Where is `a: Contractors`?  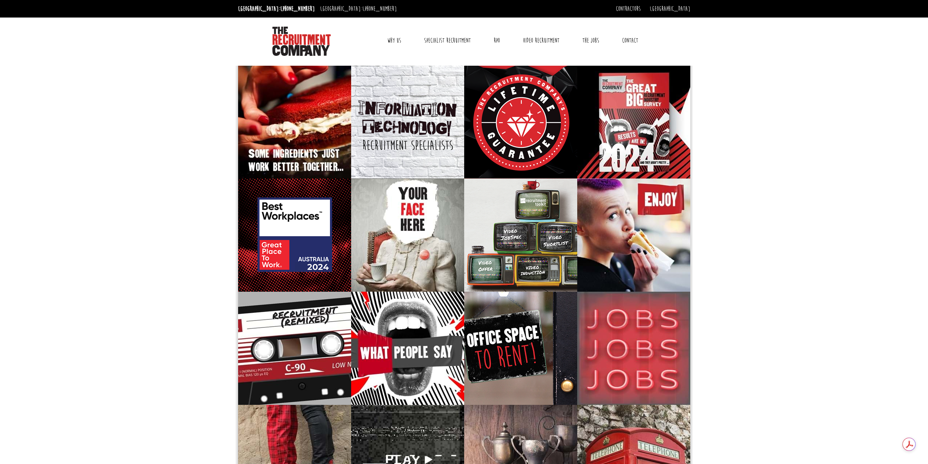 a: Contractors is located at coordinates (628, 9).